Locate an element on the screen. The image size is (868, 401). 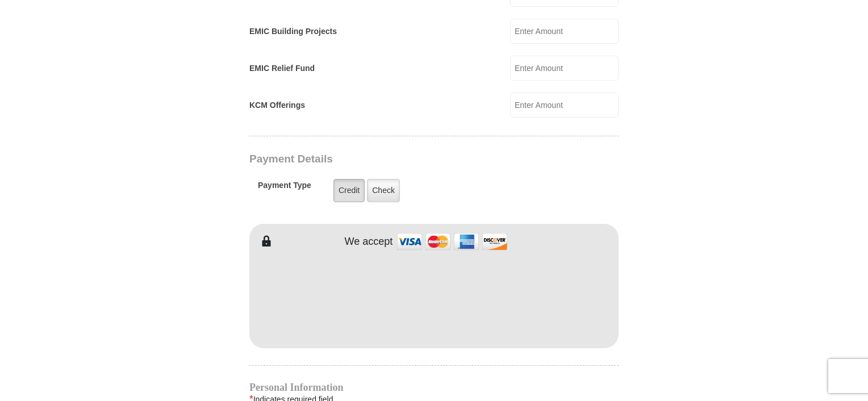
label: EMIC Building Projects is located at coordinates (293, 31).